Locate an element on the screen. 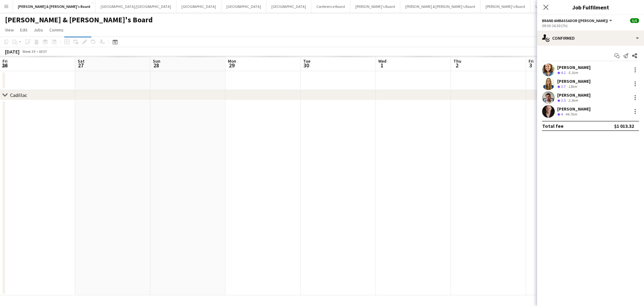 The image size is (644, 306). button: Conference Board is located at coordinates (331, 6).